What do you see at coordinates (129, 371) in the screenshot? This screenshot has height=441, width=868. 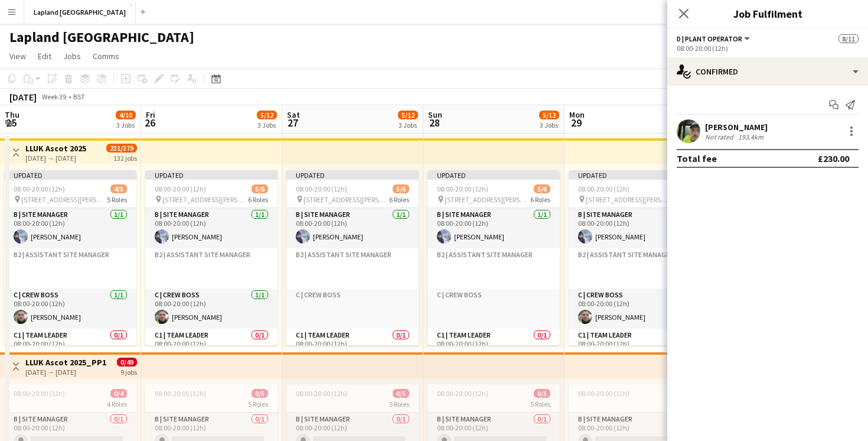 I see `div: 9 jobs` at bounding box center [129, 371].